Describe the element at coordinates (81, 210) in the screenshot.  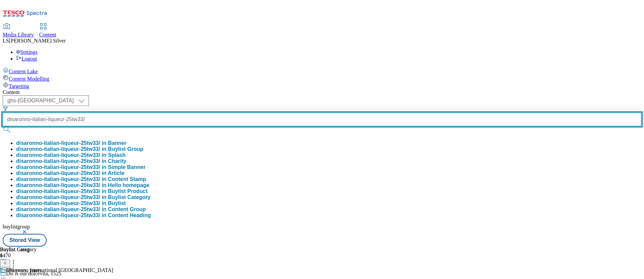
I see `button: disaronno-italian-liqueur-25tw33/ in Content Group` at that location.